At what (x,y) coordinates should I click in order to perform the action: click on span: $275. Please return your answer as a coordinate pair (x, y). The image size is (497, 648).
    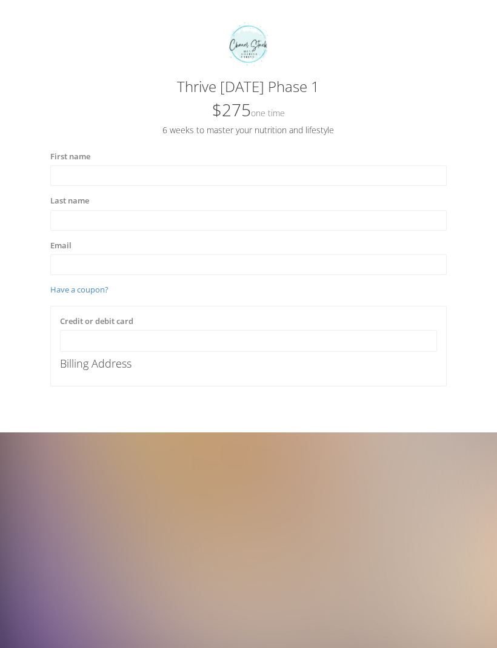
    Looking at the image, I should click on (248, 110).